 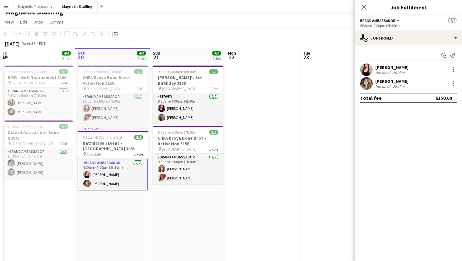 What do you see at coordinates (408, 38) in the screenshot?
I see `div: Confirmed` at bounding box center [408, 38].